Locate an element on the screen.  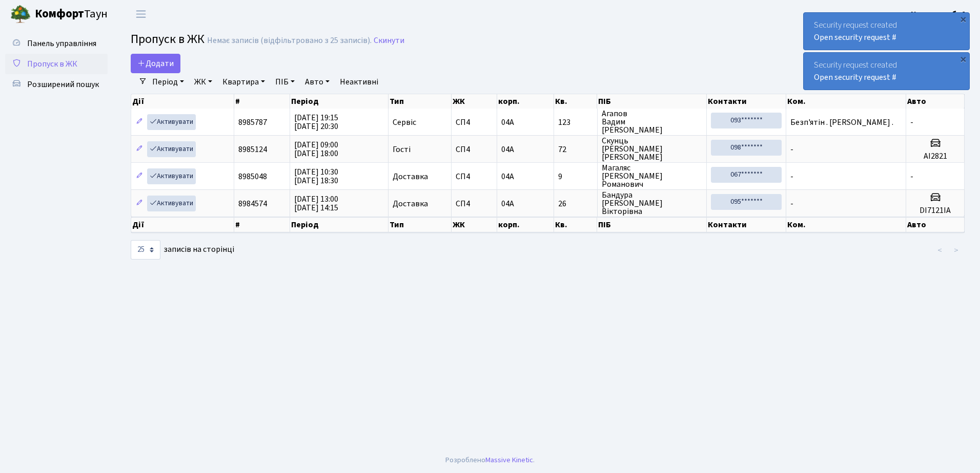
a: ПІБ is located at coordinates (285, 82).